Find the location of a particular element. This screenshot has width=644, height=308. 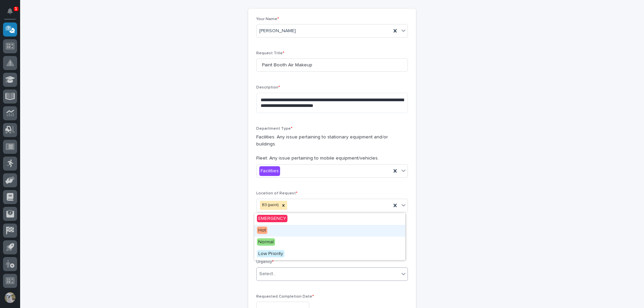

span: Department Type is located at coordinates (274, 129).